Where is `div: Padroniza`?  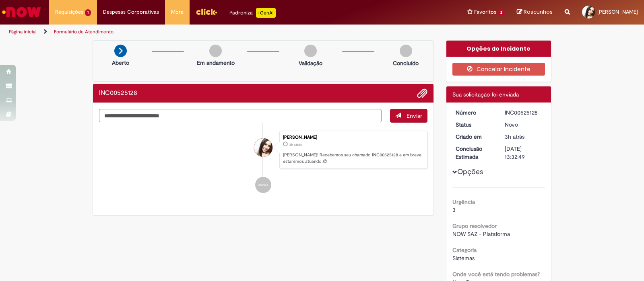
div: Padroniza is located at coordinates (253, 13).